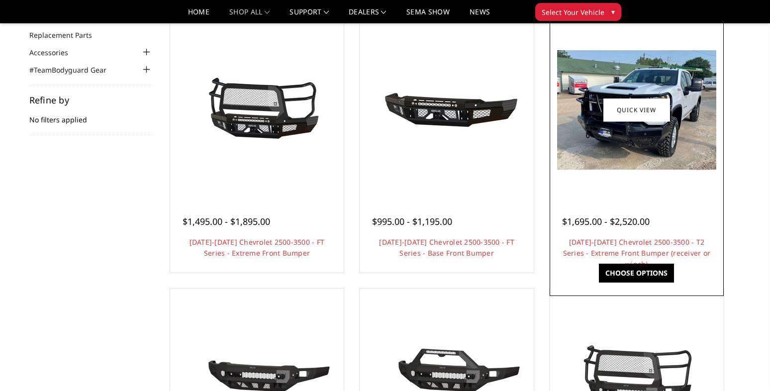 The height and width of the screenshot is (391, 770). What do you see at coordinates (745, 367) in the screenshot?
I see `div: Chat Widget` at bounding box center [745, 367].